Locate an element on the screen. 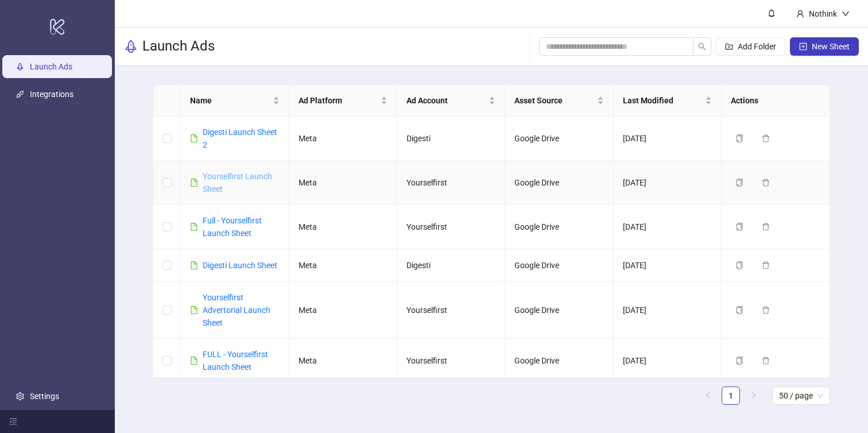 The image size is (868, 433). th: Last Modified is located at coordinates (668, 100).